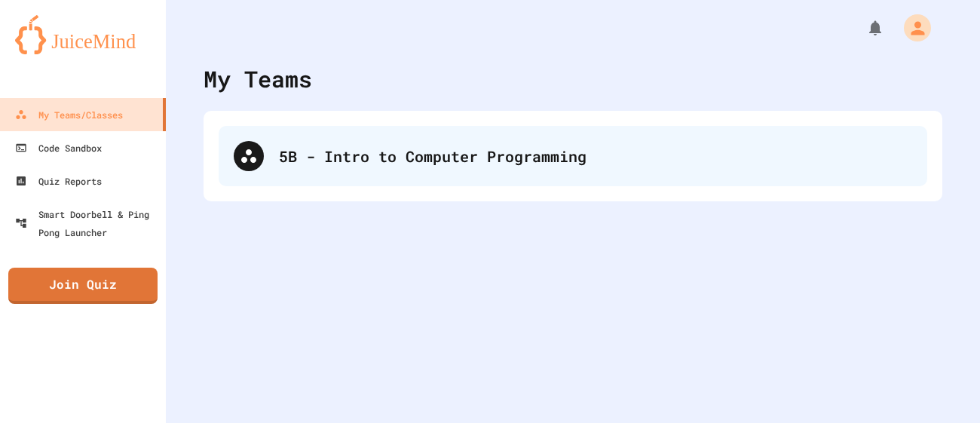 Image resolution: width=980 pixels, height=423 pixels. Describe the element at coordinates (58, 148) in the screenshot. I see `div: Code Sandbox` at that location.